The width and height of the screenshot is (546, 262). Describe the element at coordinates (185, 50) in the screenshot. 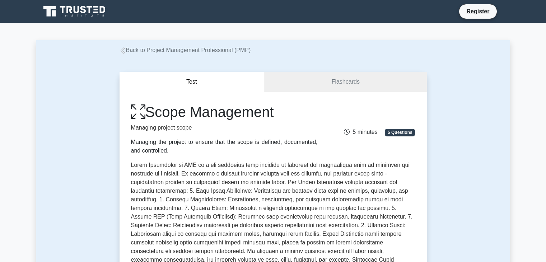

I see `a: Back to Project Management Professional (PMP)` at that location.